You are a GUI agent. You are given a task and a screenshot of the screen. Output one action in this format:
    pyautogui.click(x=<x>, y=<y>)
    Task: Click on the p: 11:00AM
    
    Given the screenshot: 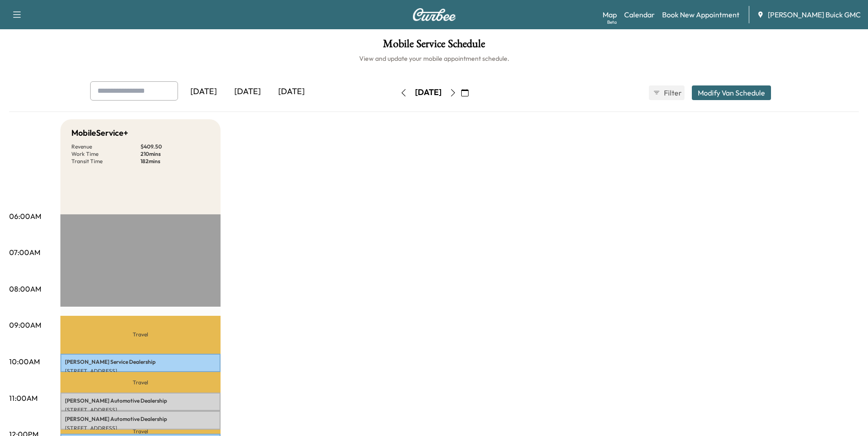 What is the action you would take?
    pyautogui.click(x=23, y=398)
    